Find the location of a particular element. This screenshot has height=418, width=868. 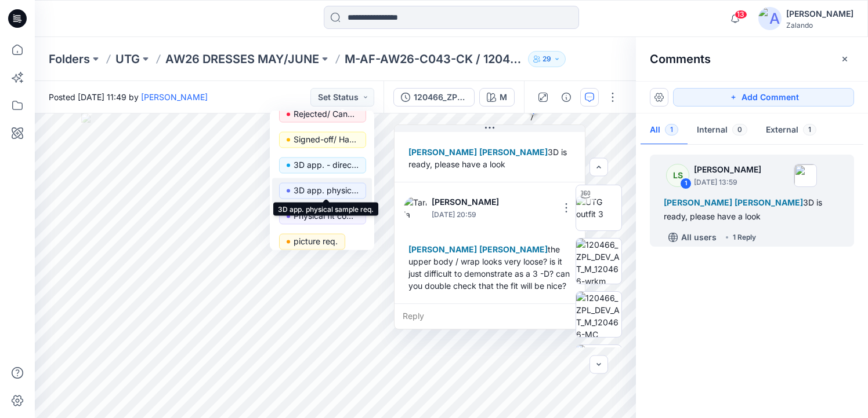

p: Rejected/ Cancelled is located at coordinates (326, 114).